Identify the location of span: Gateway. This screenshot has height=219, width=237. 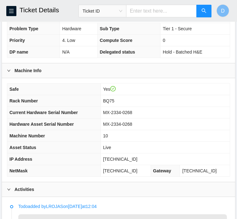
(162, 171).